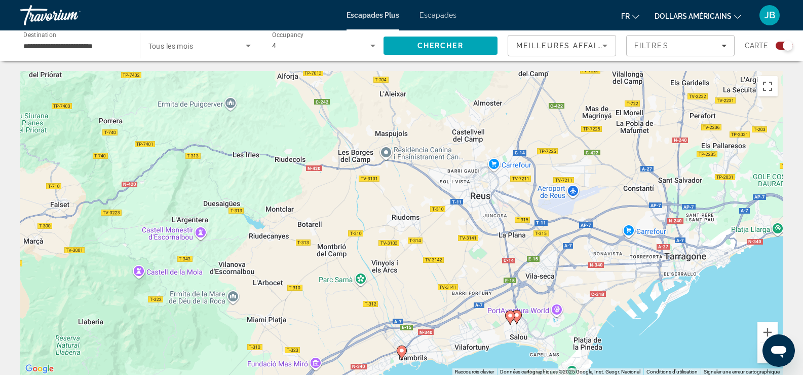  Describe the element at coordinates (768, 86) in the screenshot. I see `button: Passer en plein écran` at that location.